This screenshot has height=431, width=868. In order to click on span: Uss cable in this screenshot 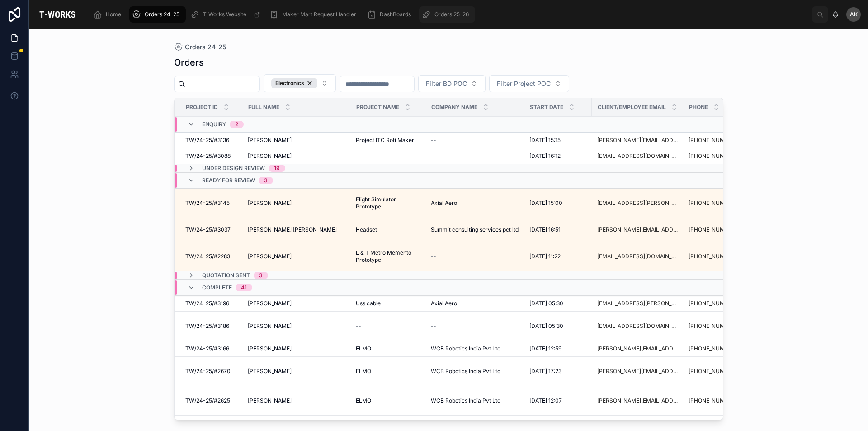, I will do `click(368, 304)`.